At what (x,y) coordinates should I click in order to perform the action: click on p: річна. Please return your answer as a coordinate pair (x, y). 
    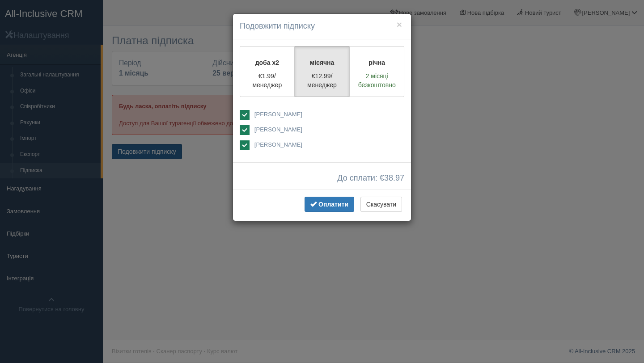
    Looking at the image, I should click on (376, 62).